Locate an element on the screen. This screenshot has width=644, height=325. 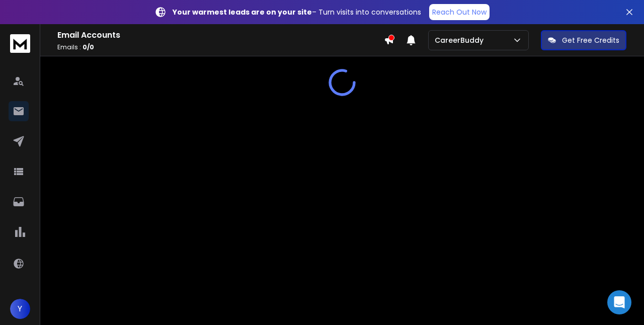
button: Get Free Credits is located at coordinates (583, 40).